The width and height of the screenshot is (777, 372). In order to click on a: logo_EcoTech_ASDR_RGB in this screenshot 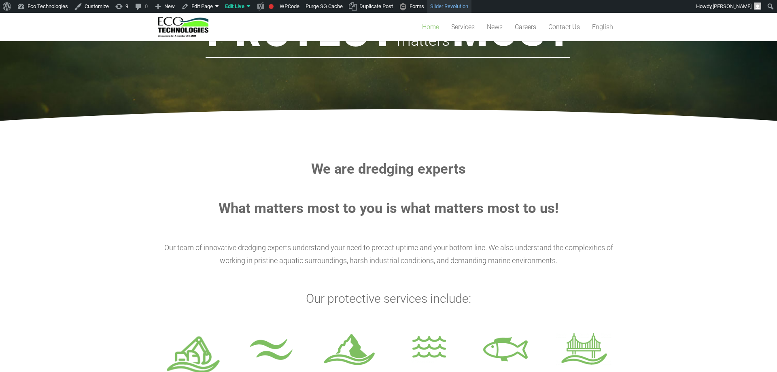, I will do `click(183, 27)`.